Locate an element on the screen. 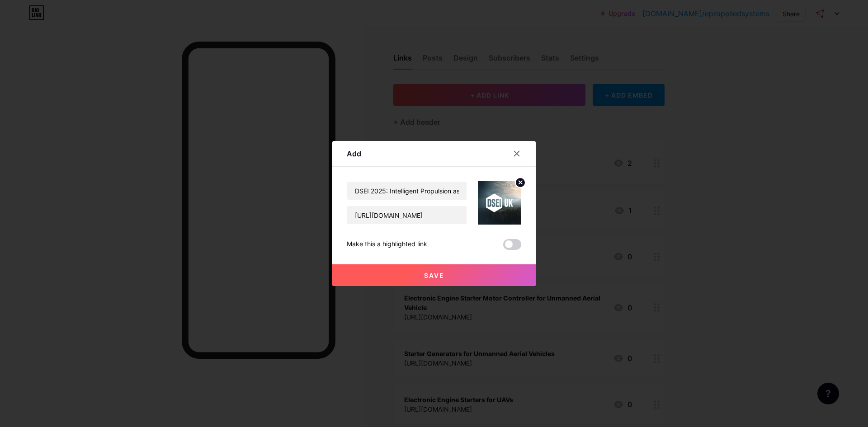 This screenshot has width=868, height=427. div: Make this a highlighted link is located at coordinates (387, 245).